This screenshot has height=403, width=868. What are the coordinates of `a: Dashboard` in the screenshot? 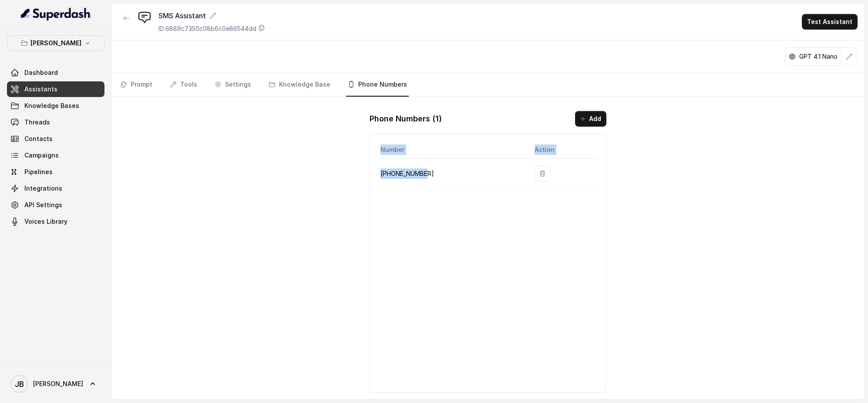 It's located at (56, 73).